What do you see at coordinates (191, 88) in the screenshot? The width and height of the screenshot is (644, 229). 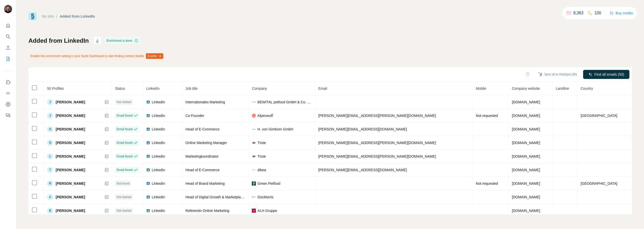 I see `span: Job title` at bounding box center [191, 88].